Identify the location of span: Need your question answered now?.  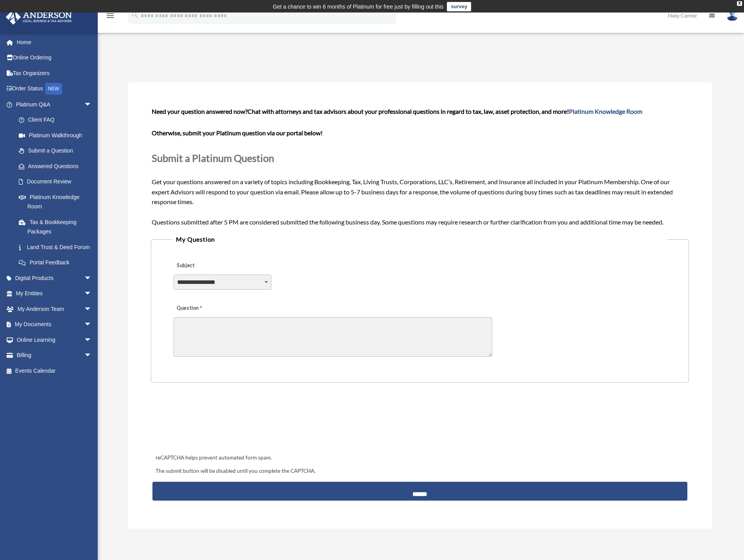
(200, 111).